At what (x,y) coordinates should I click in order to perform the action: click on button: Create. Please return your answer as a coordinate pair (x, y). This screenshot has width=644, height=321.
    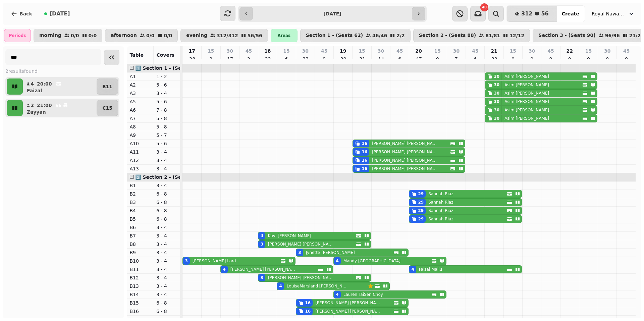
    Looking at the image, I should click on (570, 14).